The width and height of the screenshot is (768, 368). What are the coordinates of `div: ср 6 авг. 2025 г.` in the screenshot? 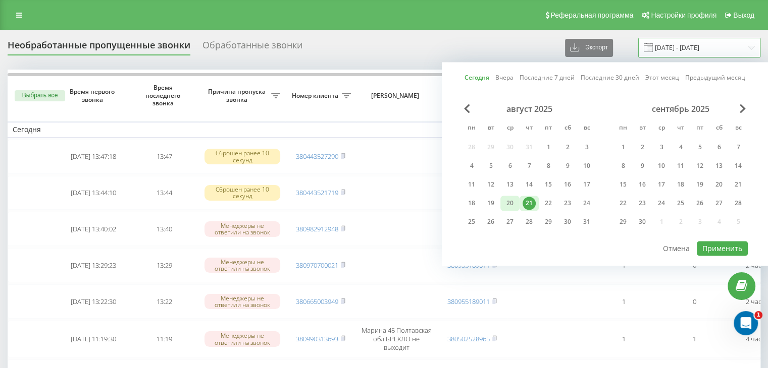 It's located at (510, 166).